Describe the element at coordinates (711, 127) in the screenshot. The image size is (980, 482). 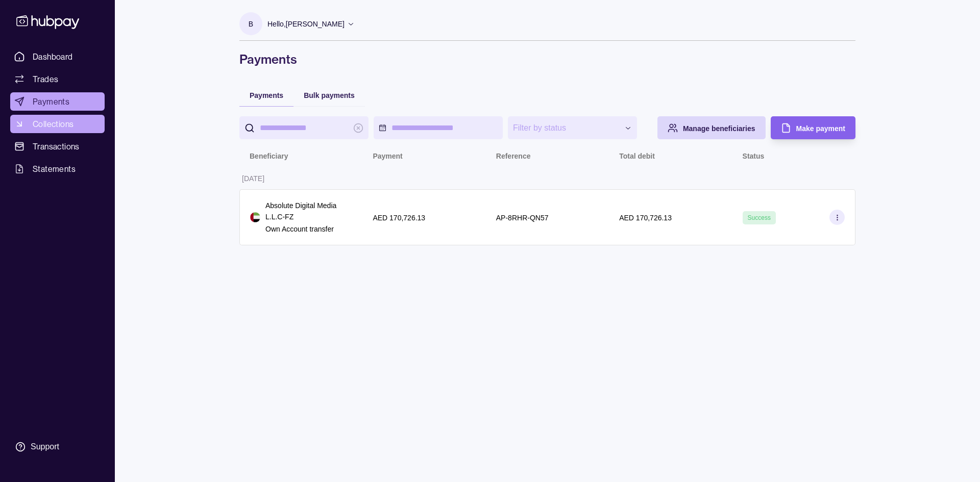
I see `button: Manage beneficiaries` at that location.